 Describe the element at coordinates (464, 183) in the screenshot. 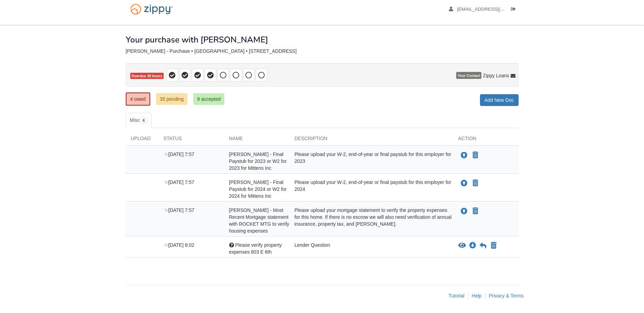

I see `button: Upload Melanie Hockersmith - Final Paystub for 2024 or W2 for 2024 for Mittens Inc` at that location.